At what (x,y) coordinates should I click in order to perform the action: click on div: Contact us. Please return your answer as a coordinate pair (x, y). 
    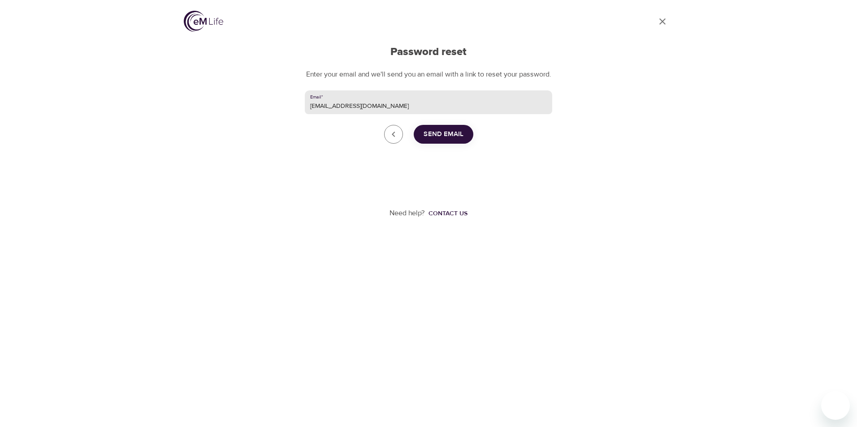
    Looking at the image, I should click on (448, 214).